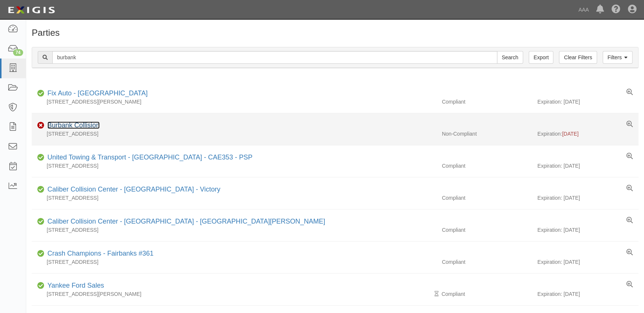 The width and height of the screenshot is (644, 313). What do you see at coordinates (32, 10) in the screenshot?
I see `img: logo-5460c22ac91f19d4615b14bd174203de0afe785f0fc80cf4dbbc73dc1793850b.png` at bounding box center [32, 10].